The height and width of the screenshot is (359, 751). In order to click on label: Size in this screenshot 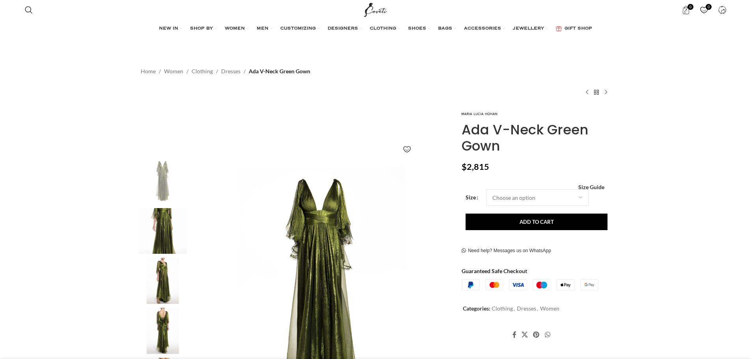, I will do `click(472, 198)`.